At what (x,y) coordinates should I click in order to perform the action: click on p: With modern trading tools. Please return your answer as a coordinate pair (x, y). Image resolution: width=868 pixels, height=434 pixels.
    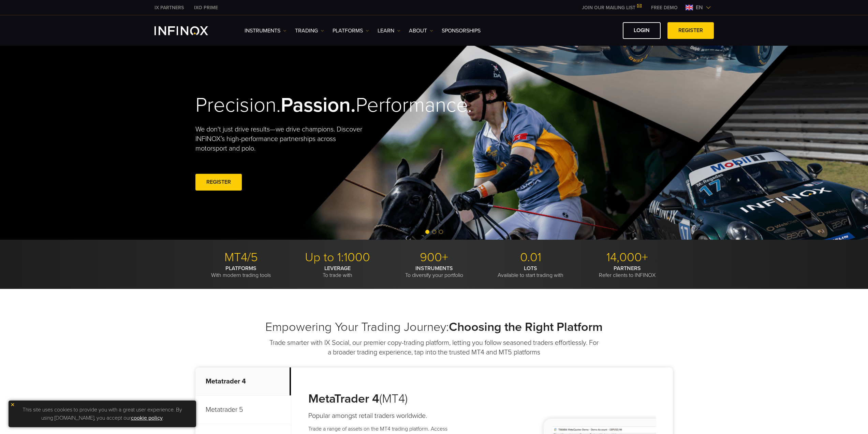
    Looking at the image, I should click on (241, 271).